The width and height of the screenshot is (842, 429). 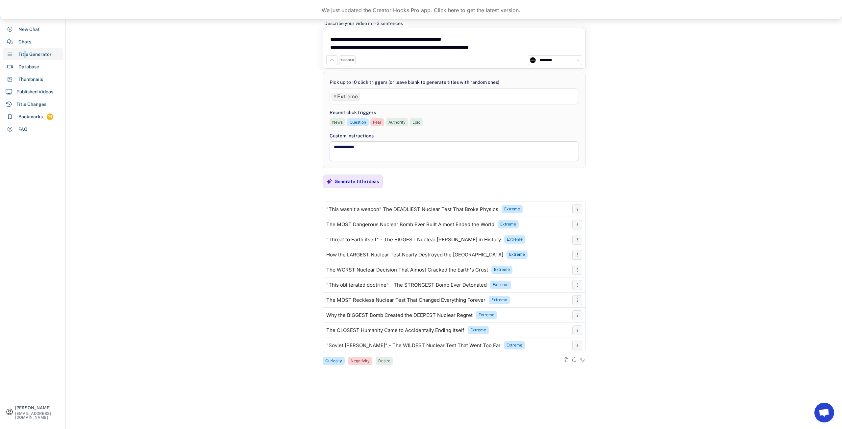 What do you see at coordinates (412, 209) in the screenshot?
I see `div: "This wasn't a weapon" The DEADLIEST Nuclear Test That Broke Physics` at bounding box center [412, 209].